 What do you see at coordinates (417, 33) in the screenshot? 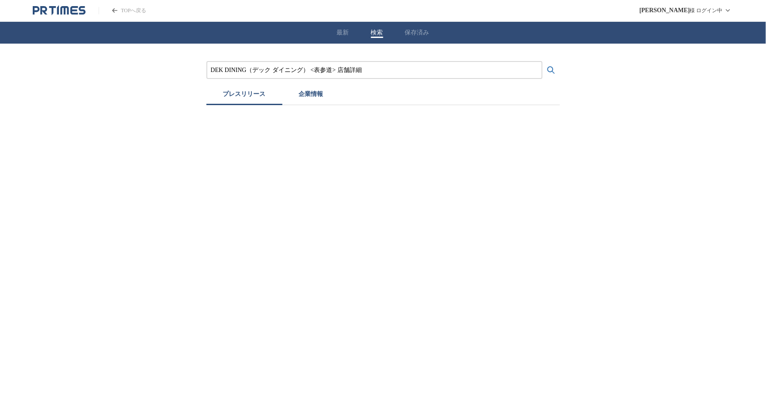
I see `button: 保存済み` at bounding box center [417, 33].